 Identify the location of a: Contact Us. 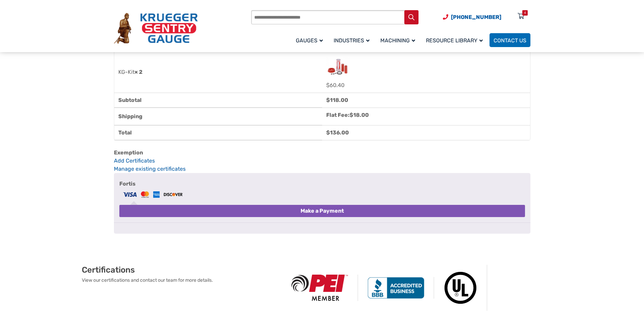
(510, 40).